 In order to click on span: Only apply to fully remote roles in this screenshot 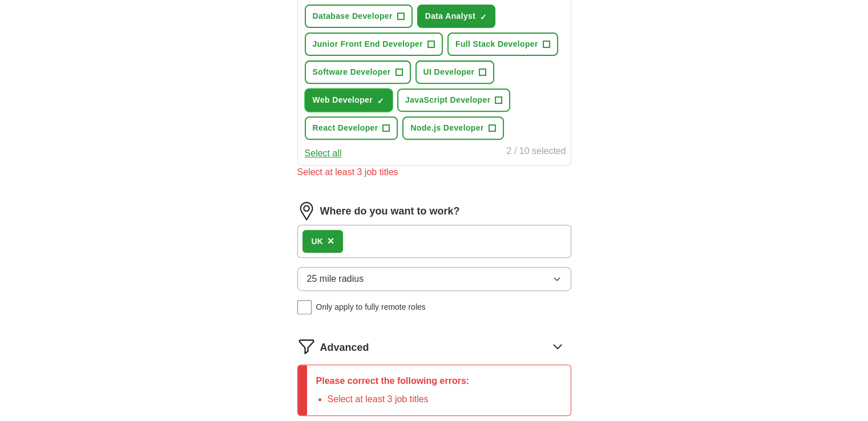, I will do `click(371, 307)`.